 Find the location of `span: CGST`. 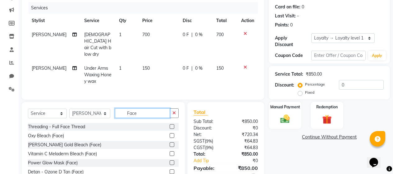

span: CGST is located at coordinates (199, 147).